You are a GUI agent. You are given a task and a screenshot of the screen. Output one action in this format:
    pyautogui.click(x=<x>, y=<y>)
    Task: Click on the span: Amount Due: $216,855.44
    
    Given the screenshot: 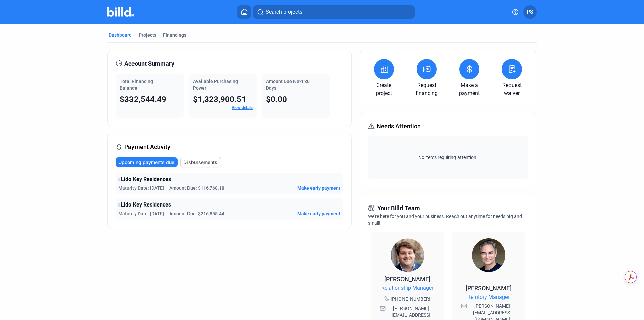 What is the action you would take?
    pyautogui.click(x=197, y=214)
    